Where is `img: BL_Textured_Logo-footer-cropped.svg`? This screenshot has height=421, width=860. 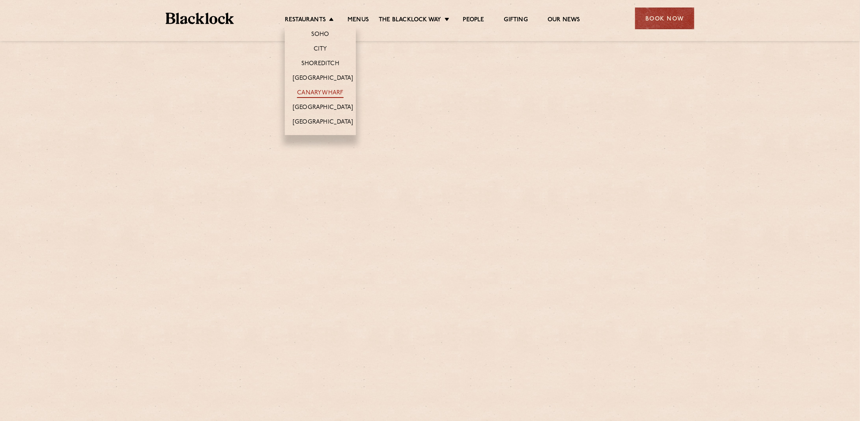 img: BL_Textured_Logo-footer-cropped.svg is located at coordinates (200, 18).